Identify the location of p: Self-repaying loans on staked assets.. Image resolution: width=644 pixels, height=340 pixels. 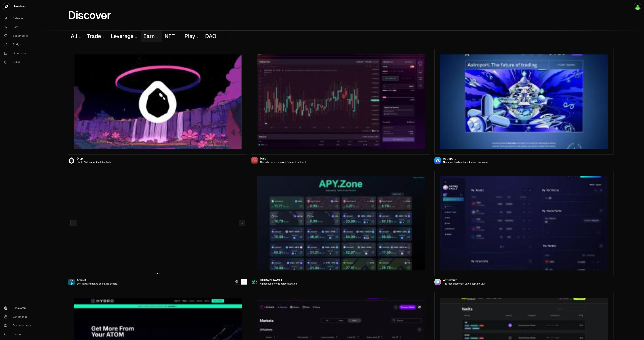
(97, 283).